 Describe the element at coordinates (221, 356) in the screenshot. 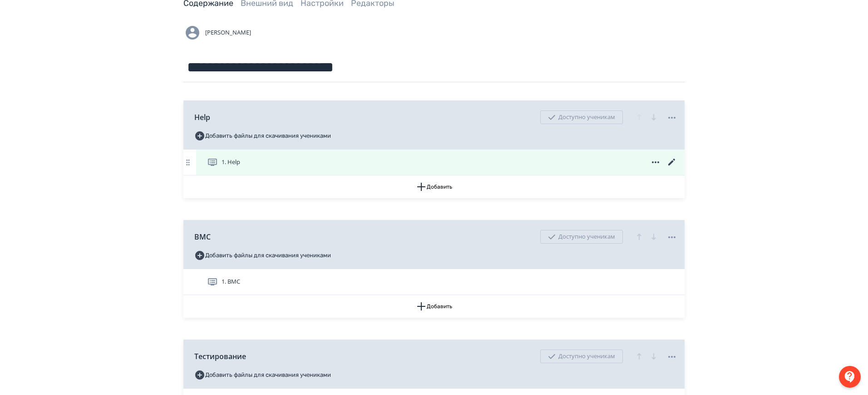

I see `span: Тестирование` at that location.